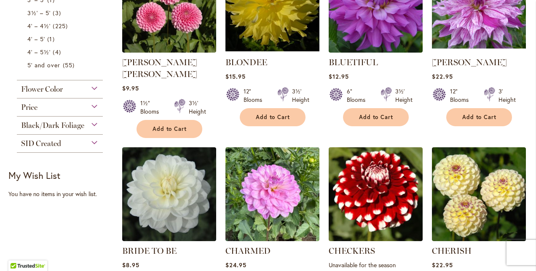 This screenshot has height=271, width=536. I want to click on img: CHECKERS, so click(375, 194).